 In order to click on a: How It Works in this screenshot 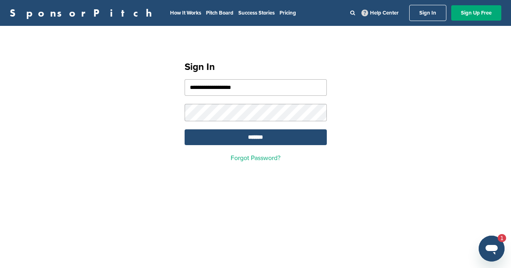, I will do `click(186, 13)`.